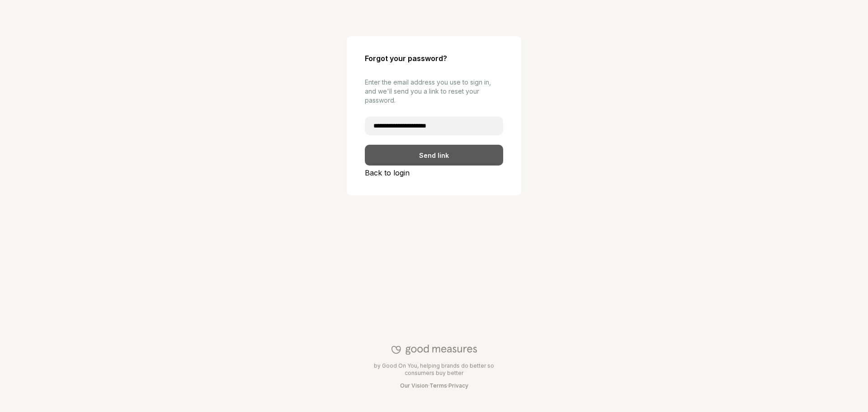 The image size is (868, 412). I want to click on div: Send link, so click(434, 155).